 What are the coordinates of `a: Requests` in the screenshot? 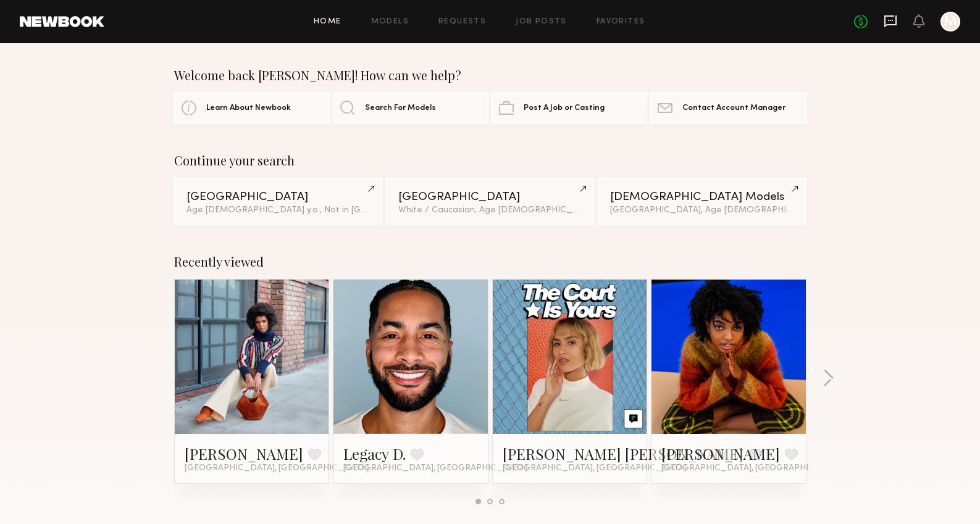 It's located at (462, 21).